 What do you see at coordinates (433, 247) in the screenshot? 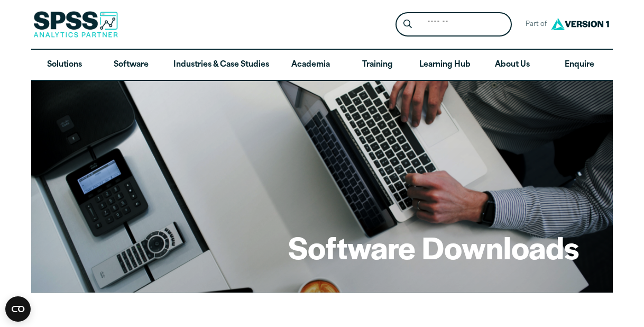
I see `h1: Software Downloads` at bounding box center [433, 247].